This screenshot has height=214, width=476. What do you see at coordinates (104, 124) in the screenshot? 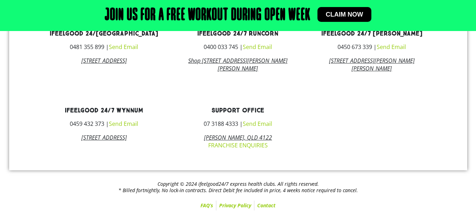
I see `h3: 0459 432 373 |` at bounding box center [104, 124].